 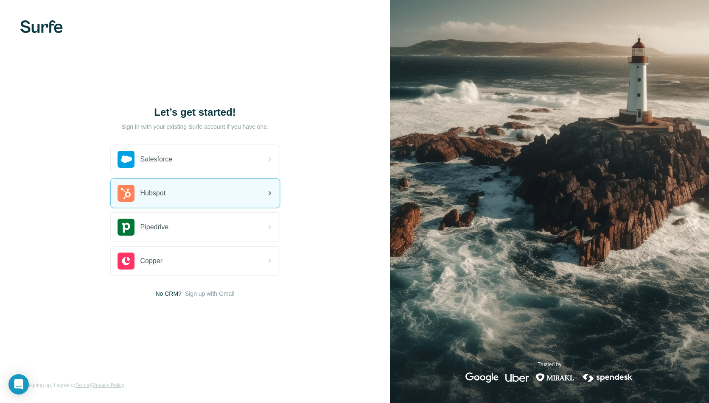 What do you see at coordinates (549, 365) in the screenshot?
I see `p: Trusted by` at bounding box center [549, 365].